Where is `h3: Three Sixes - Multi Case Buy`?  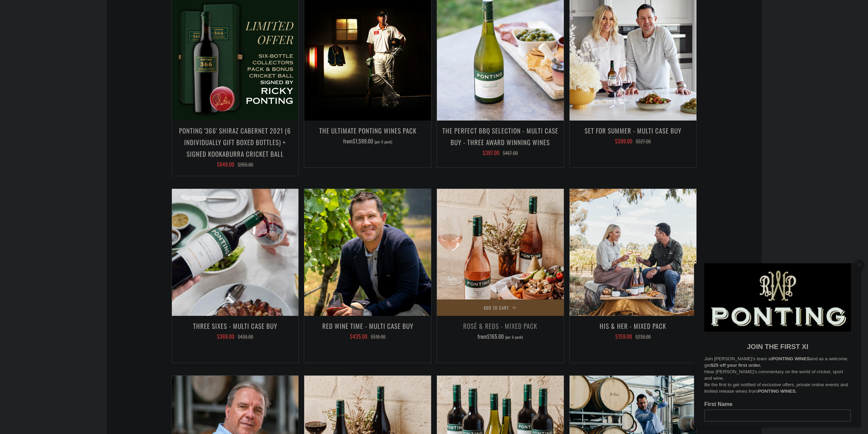 h3: Three Sixes - Multi Case Buy is located at coordinates (236, 326).